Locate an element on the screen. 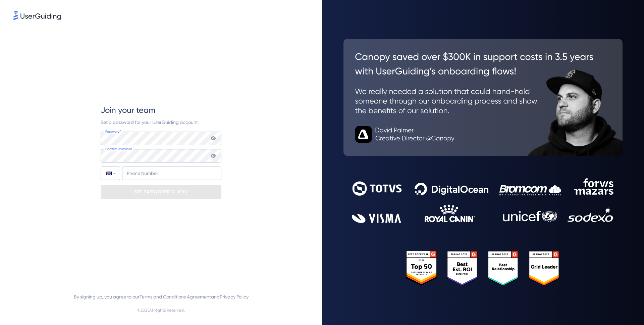 The width and height of the screenshot is (644, 325). span: Set a password for your UserGuiding account is located at coordinates (149, 122).